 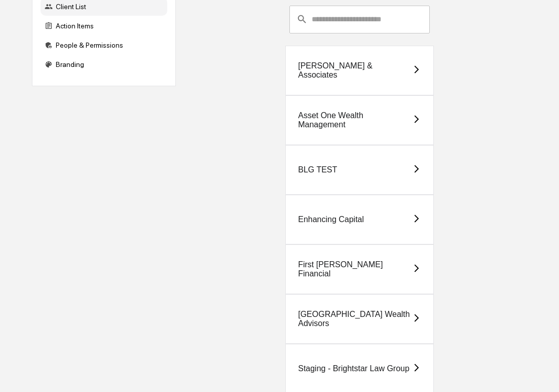 What do you see at coordinates (354, 369) in the screenshot?
I see `div: Staging - Brightstar Law Group` at bounding box center [354, 369].